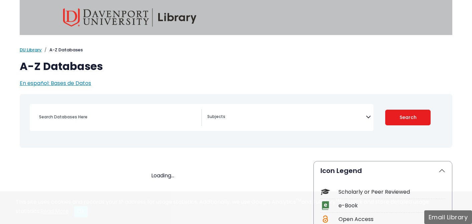 The width and height of the screenshot is (472, 224). What do you see at coordinates (383, 171) in the screenshot?
I see `button: Icon Legend` at bounding box center [383, 171].